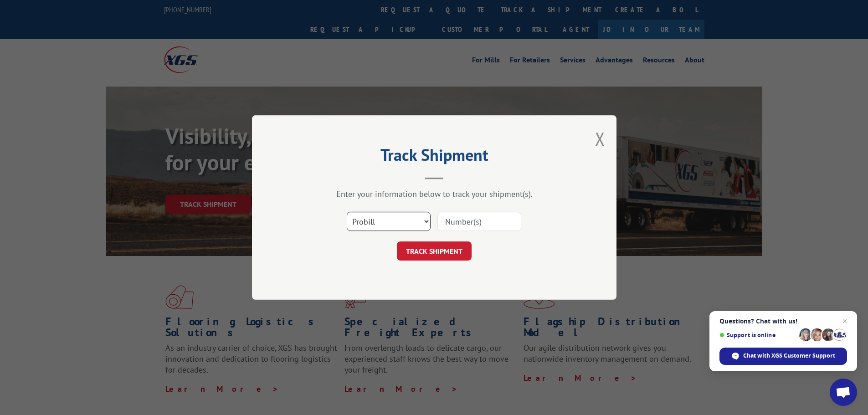  Describe the element at coordinates (601, 139) in the screenshot. I see `button: Close modal` at that location.